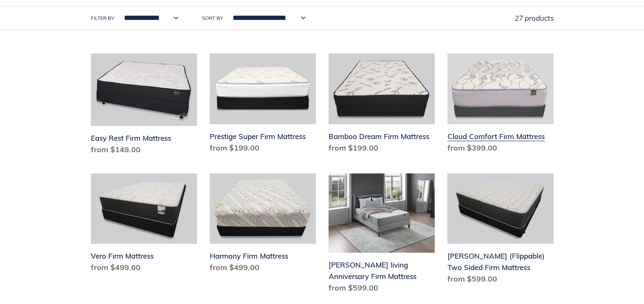 This screenshot has height=304, width=644. Describe the element at coordinates (263, 225) in the screenshot. I see `a: Harmony Firm Mattress` at that location.